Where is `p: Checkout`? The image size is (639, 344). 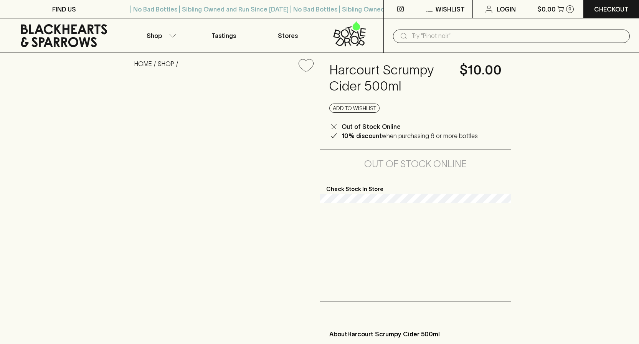 p: Checkout is located at coordinates (611, 9).